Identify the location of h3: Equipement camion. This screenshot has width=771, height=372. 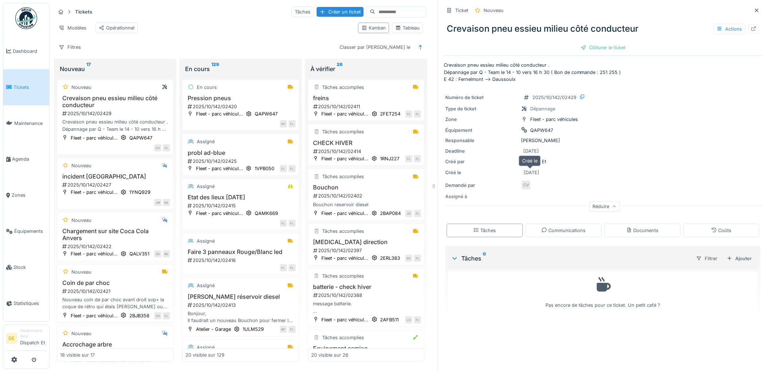
(366, 348).